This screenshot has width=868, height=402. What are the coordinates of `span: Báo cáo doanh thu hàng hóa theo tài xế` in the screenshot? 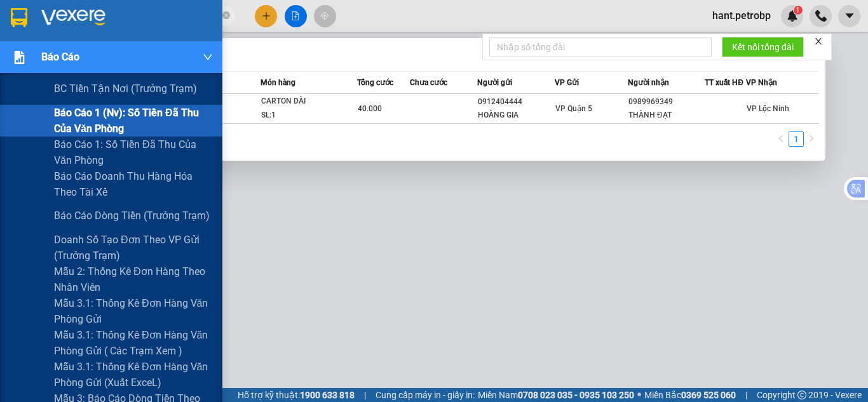 It's located at (134, 185).